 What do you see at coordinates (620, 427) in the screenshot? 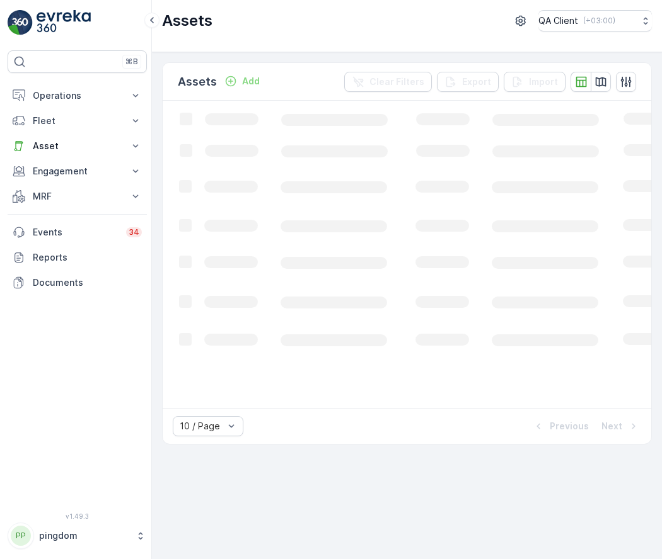
I see `button: Next` at bounding box center [620, 427].